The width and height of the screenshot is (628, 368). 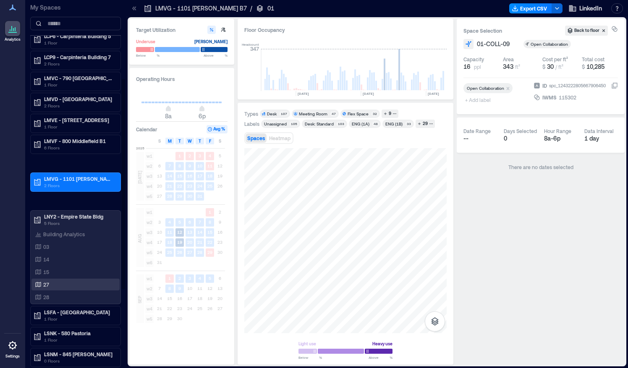 What do you see at coordinates (79, 36) in the screenshot?
I see `p: LCP6 - Carpinteria Building 5` at bounding box center [79, 36].